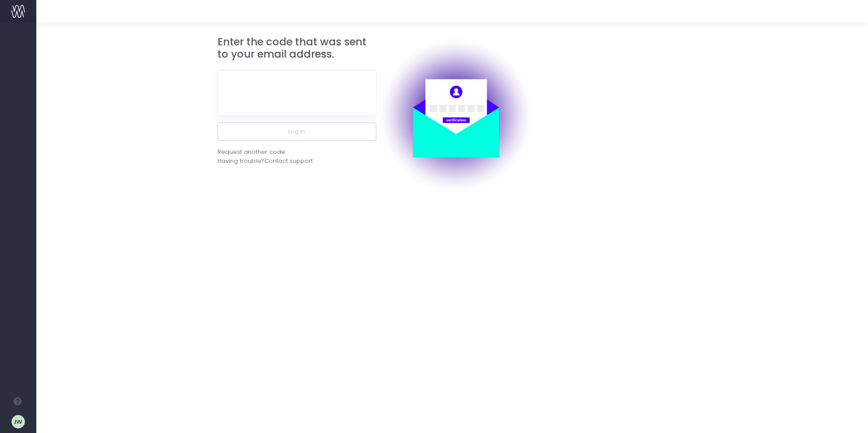 The width and height of the screenshot is (868, 433). Describe the element at coordinates (18, 421) in the screenshot. I see `img: images/default_profile_image.png` at that location.